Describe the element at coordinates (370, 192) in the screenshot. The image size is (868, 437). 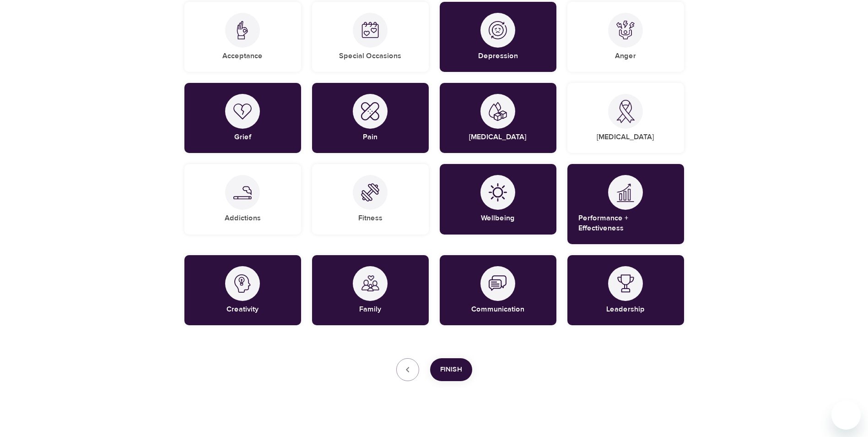
I see `img: Fitness` at that location.